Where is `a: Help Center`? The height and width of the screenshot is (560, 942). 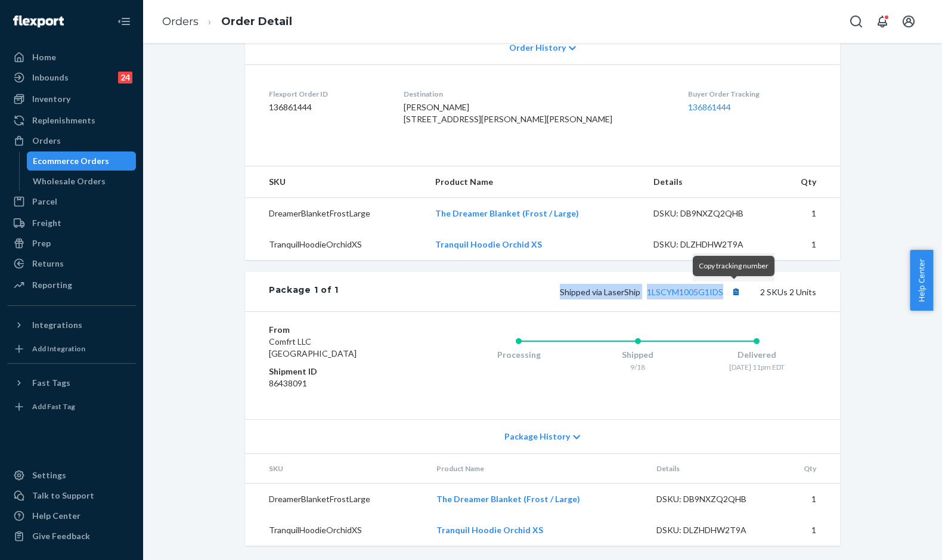 a: Help Center is located at coordinates (71, 515).